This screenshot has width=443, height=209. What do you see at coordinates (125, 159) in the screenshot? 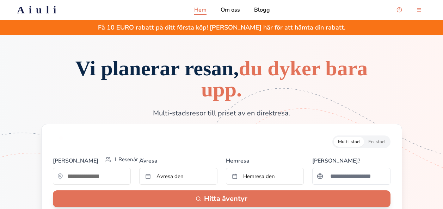
I see `button: Select passengers` at bounding box center [125, 159].